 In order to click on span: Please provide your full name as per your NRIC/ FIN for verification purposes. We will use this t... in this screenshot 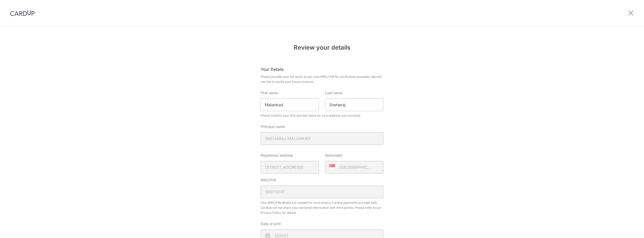, I will do `click(322, 79)`.